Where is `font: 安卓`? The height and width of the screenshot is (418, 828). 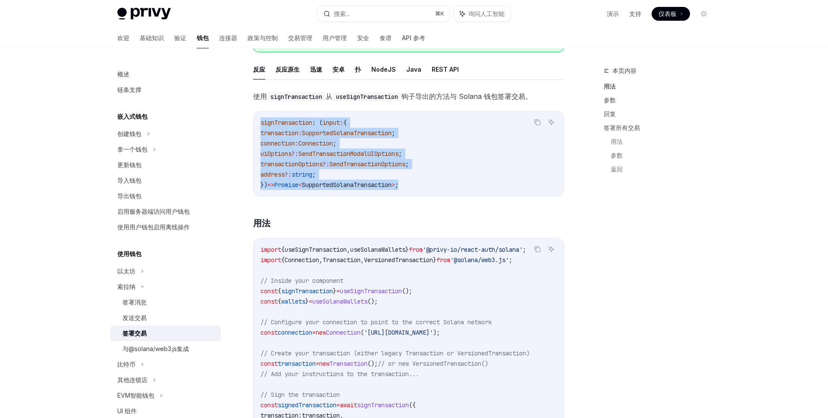 font: 安卓 is located at coordinates (339, 69).